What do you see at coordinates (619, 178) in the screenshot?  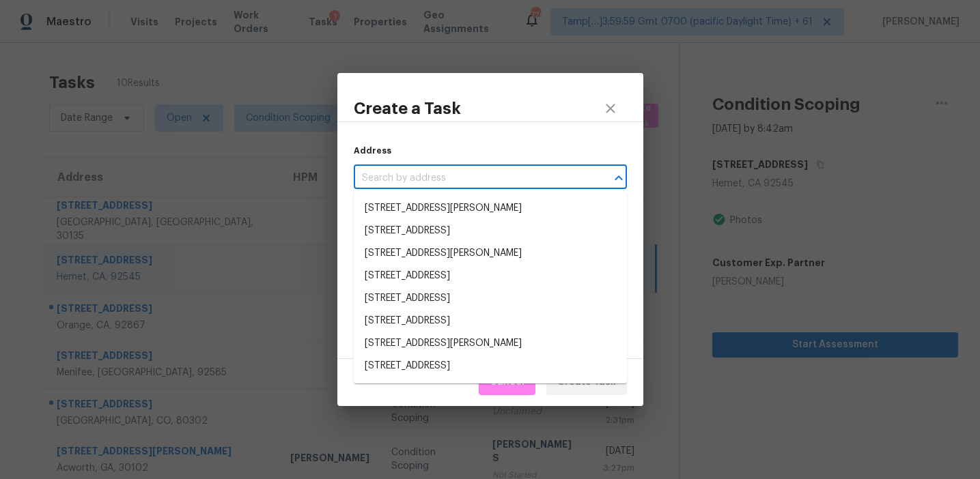 I see `button: Close` at bounding box center [619, 178].